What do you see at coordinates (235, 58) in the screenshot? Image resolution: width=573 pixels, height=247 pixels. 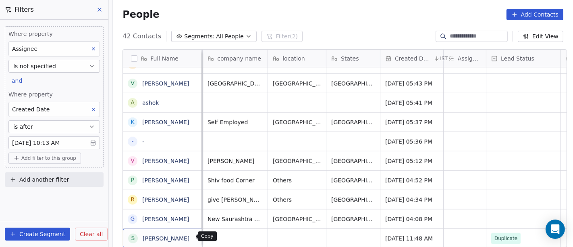 I see `div: company name` at bounding box center [235, 58].